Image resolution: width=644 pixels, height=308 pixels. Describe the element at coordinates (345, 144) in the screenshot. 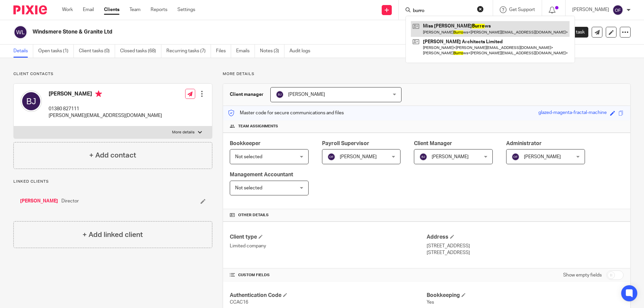

I see `span: Payroll Supervisor` at that location.